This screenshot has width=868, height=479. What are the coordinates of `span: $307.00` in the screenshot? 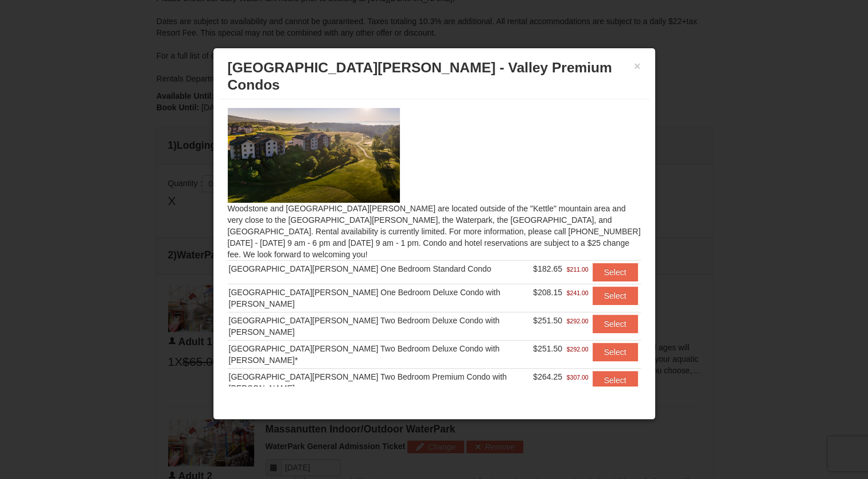 It's located at (578, 377).